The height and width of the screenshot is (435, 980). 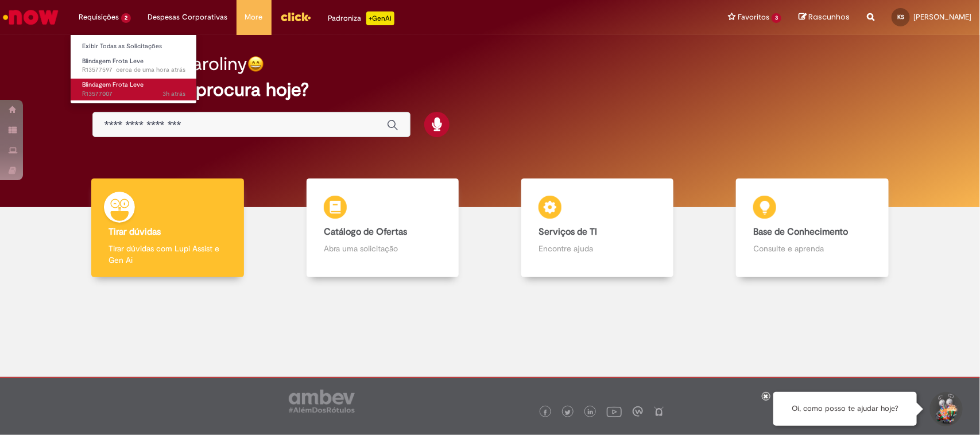 What do you see at coordinates (134, 47) in the screenshot?
I see `a: Exibir Todas as Solicitações` at bounding box center [134, 47].